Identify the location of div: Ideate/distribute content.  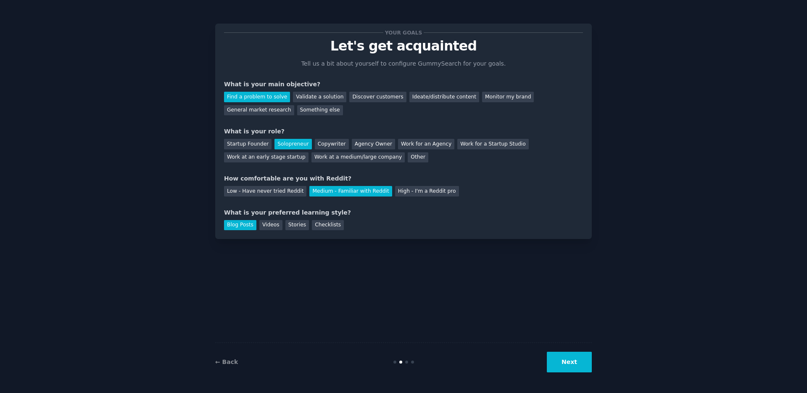
(444, 97).